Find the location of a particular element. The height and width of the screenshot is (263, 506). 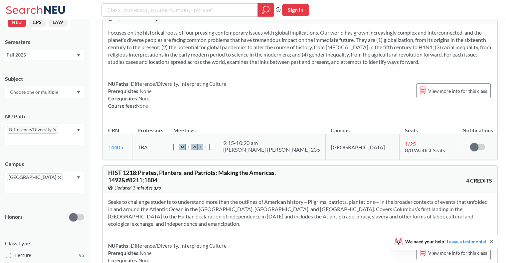

span: 4 CREDITS is located at coordinates (479, 181).